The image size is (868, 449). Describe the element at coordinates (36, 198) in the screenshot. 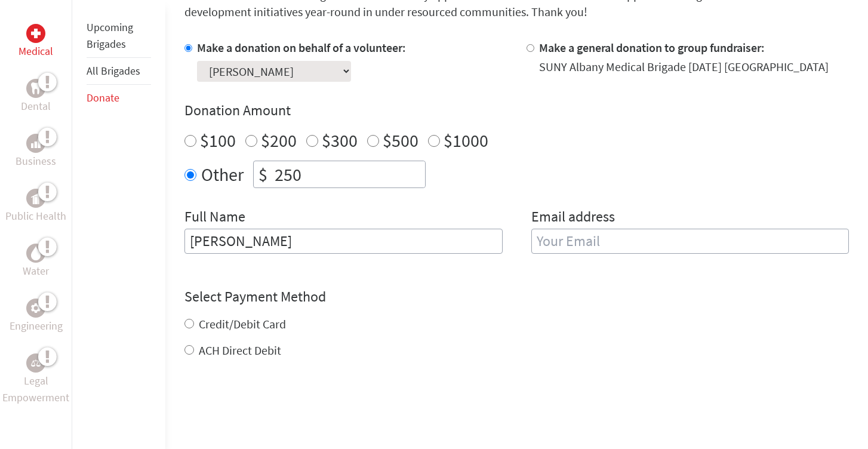

I see `img: Public Health` at that location.